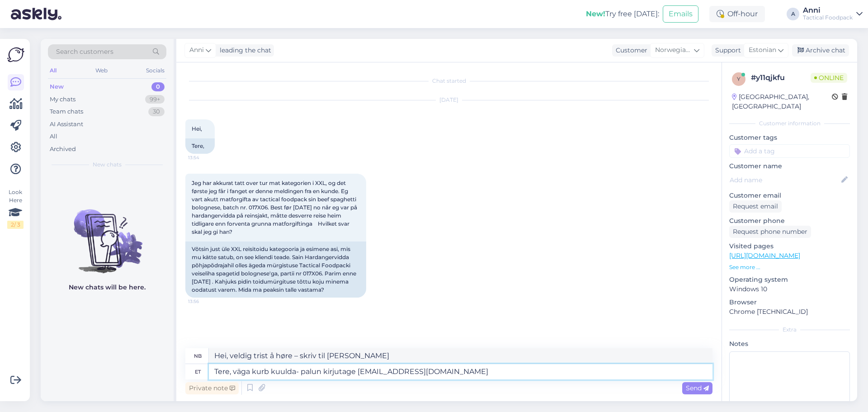 This screenshot has height=412, width=868. What do you see at coordinates (789, 124) in the screenshot?
I see `div: Customer information` at bounding box center [789, 124].